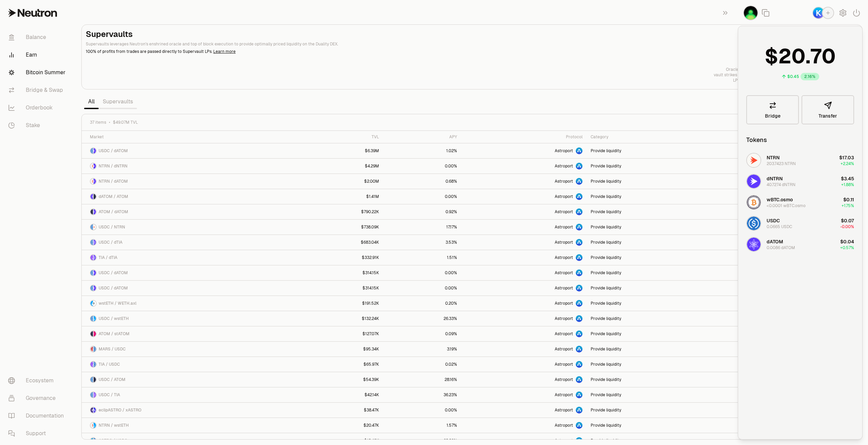  I want to click on img: WETH.axl Logo, so click(95, 303).